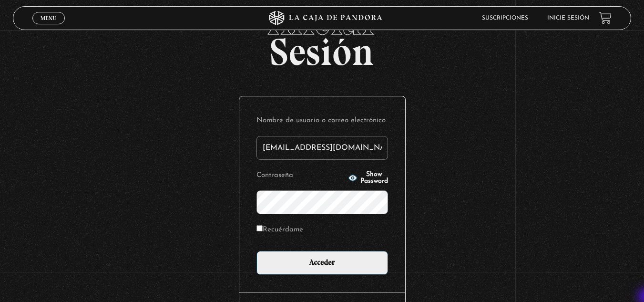  What do you see at coordinates (322, 263) in the screenshot?
I see `input: Acceder` at bounding box center [322, 263].